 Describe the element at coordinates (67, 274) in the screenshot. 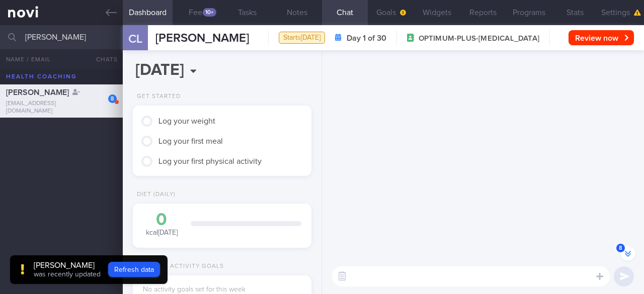

I see `span: was recently updated` at that location.